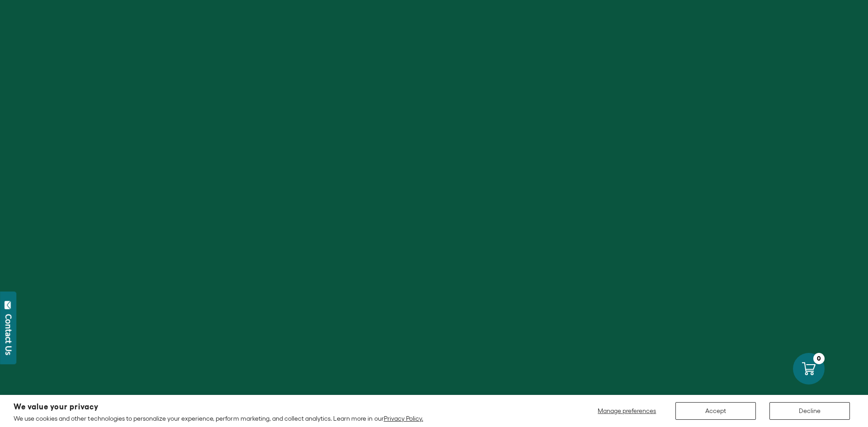  Describe the element at coordinates (218, 419) in the screenshot. I see `p: We use cookies and other technologies to personalize your experience, perform marketing, and coll...` at that location.